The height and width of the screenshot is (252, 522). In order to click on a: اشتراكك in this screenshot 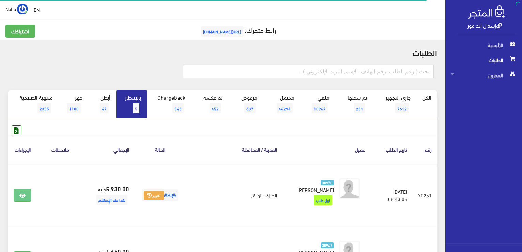, I will do `click(20, 31)`.